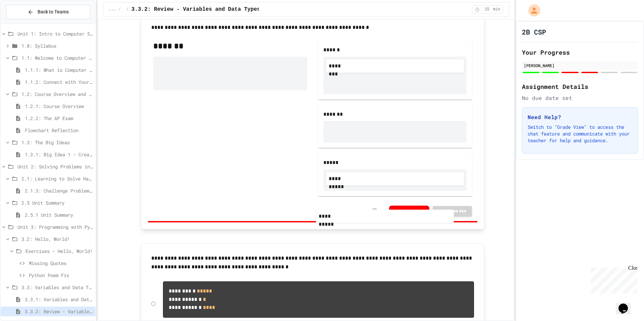  What do you see at coordinates (61, 275) in the screenshot?
I see `span: Python Poem Fix` at bounding box center [61, 275].